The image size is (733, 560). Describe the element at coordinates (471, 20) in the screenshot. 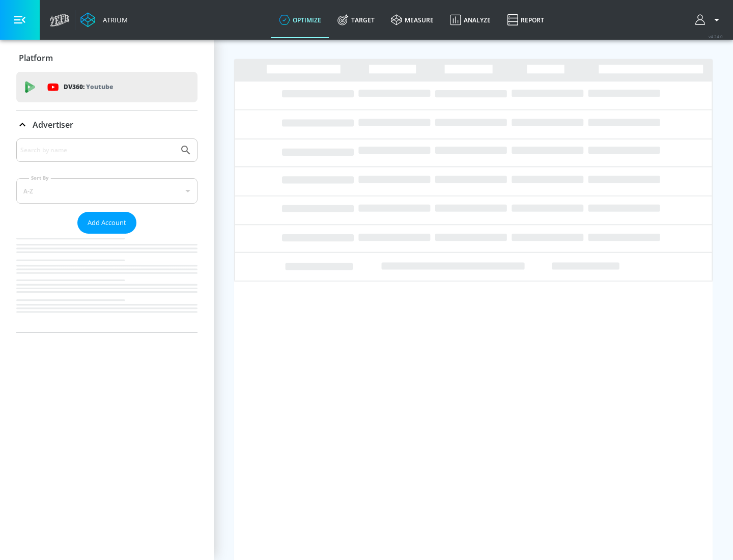

I see `a: Analyze` at that location.